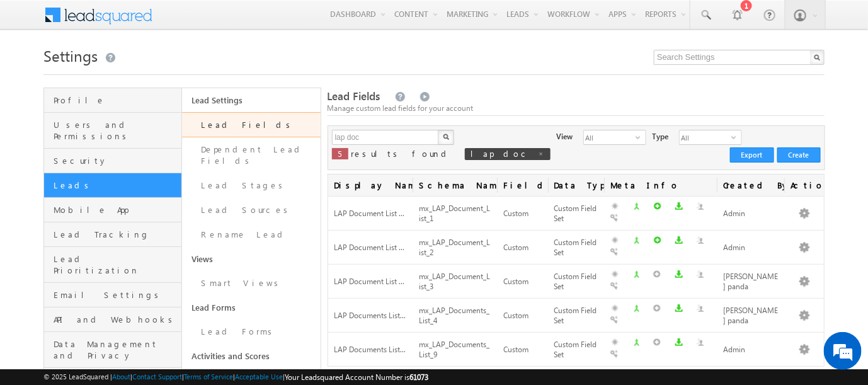 This screenshot has height=385, width=868. Describe the element at coordinates (116, 320) in the screenshot. I see `span: API and Webhooks` at that location.